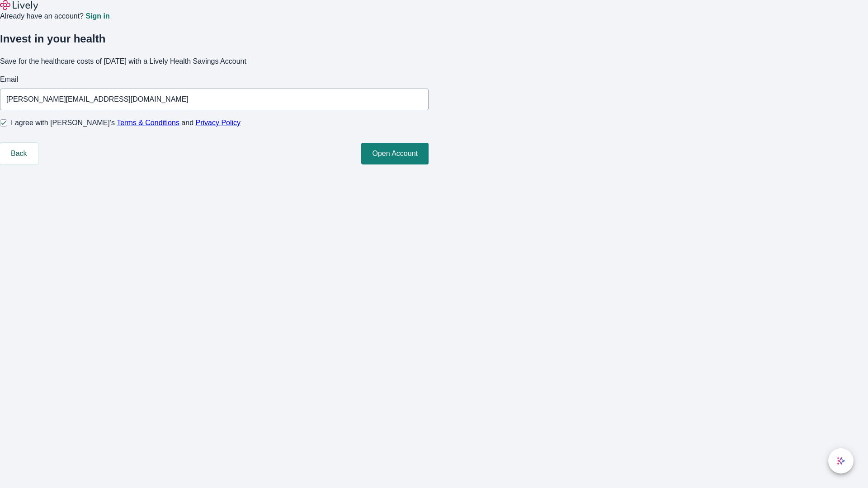 This screenshot has width=868, height=488. What do you see at coordinates (841, 461) in the screenshot?
I see `button: chat` at bounding box center [841, 461].